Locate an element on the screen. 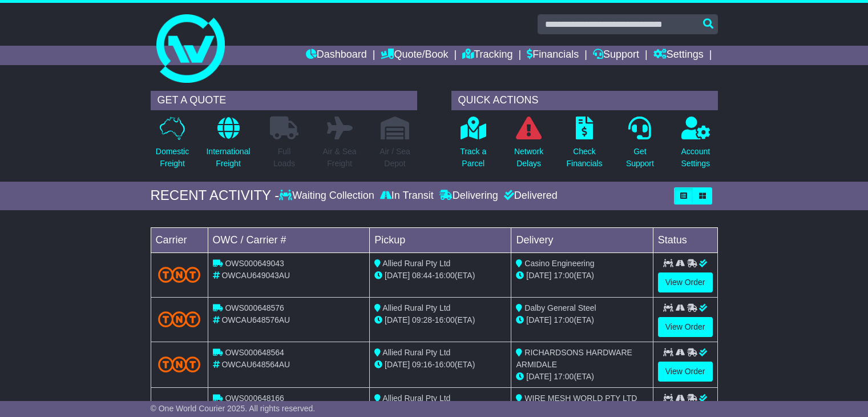  a: Support is located at coordinates (616, 55).